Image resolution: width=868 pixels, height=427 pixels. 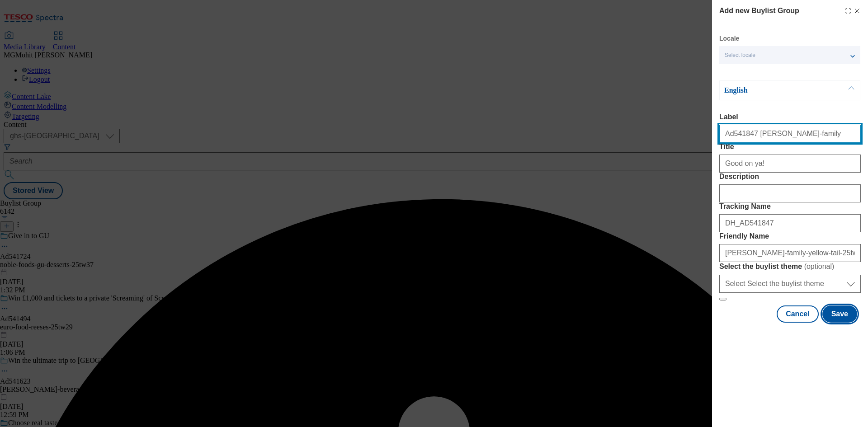 What do you see at coordinates (790, 266) in the screenshot?
I see `label: Select the buylist theme` at bounding box center [790, 266].